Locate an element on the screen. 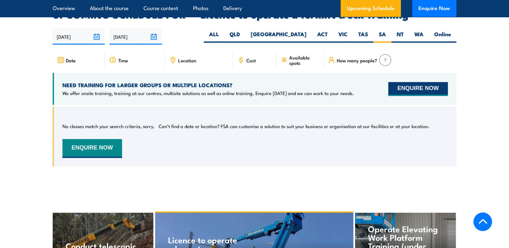 The width and height of the screenshot is (509, 248). label: ALL is located at coordinates (214, 37).